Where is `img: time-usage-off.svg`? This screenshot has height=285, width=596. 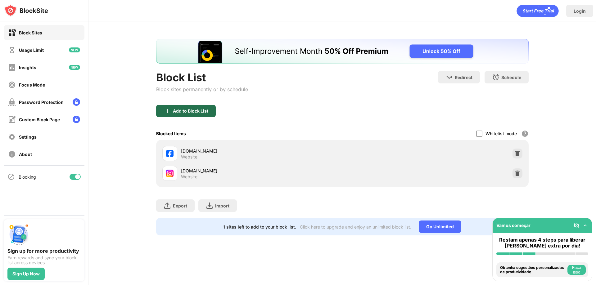 img: time-usage-off.svg is located at coordinates (12, 50).